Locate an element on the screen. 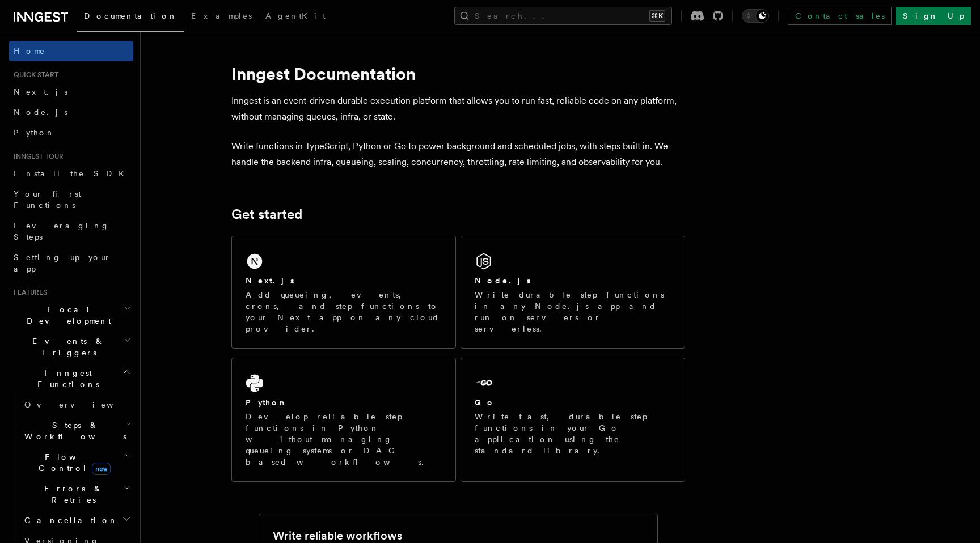 The height and width of the screenshot is (543, 980). span: Python is located at coordinates (34, 133).